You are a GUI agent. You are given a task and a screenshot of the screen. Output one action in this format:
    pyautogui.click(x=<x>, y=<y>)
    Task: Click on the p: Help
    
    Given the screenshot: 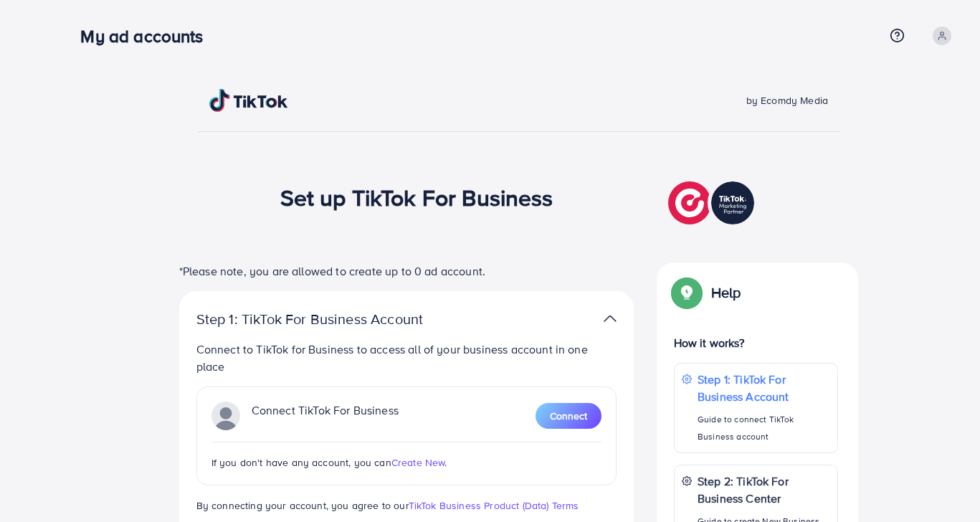 What is the action you would take?
    pyautogui.click(x=726, y=292)
    